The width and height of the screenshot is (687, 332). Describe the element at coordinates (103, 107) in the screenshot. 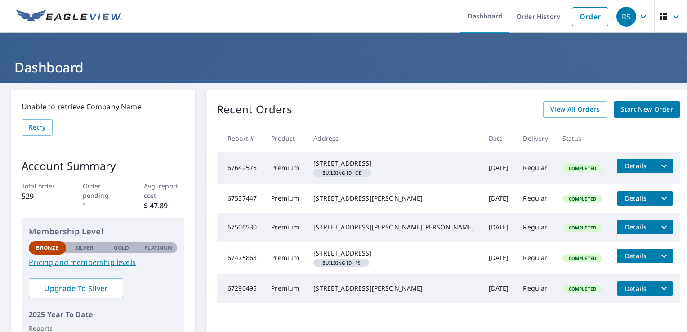

I see `p: Unable to retrieve Company Name` at that location.